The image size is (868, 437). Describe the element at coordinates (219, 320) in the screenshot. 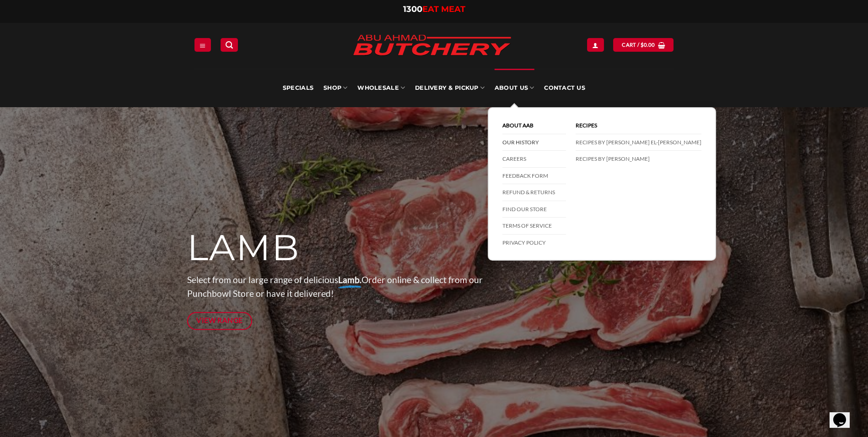

I see `span: View Range` at that location.